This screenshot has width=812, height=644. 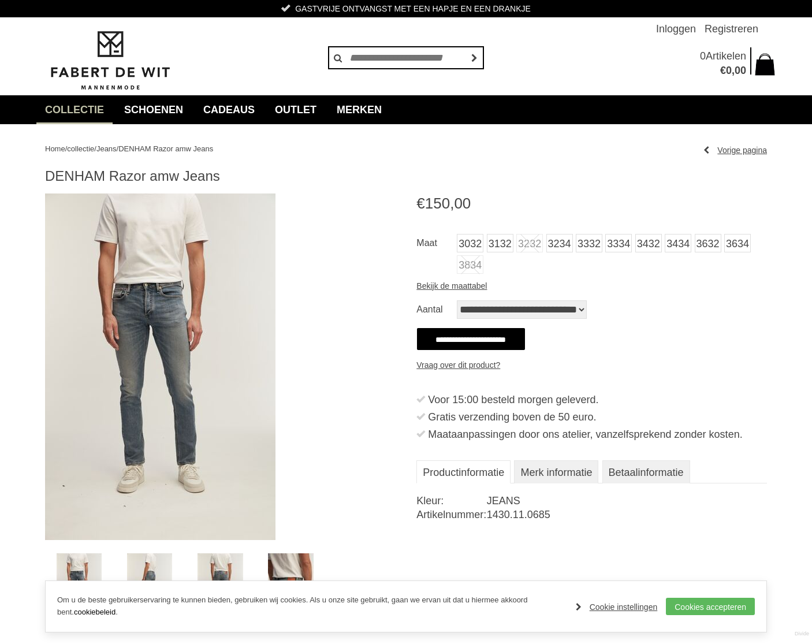 What do you see at coordinates (591, 255) in the screenshot?
I see `ul: Maat` at bounding box center [591, 255].